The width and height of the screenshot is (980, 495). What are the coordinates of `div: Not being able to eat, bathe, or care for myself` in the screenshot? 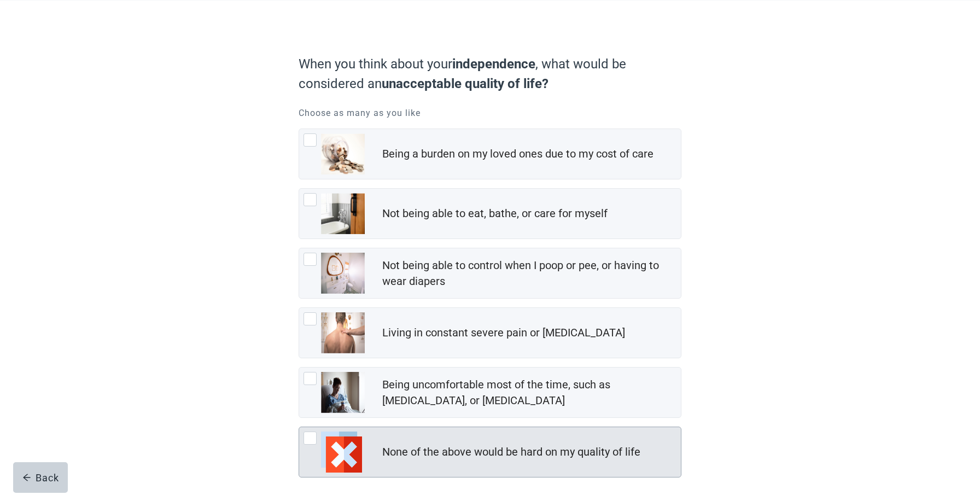 It's located at (495, 214).